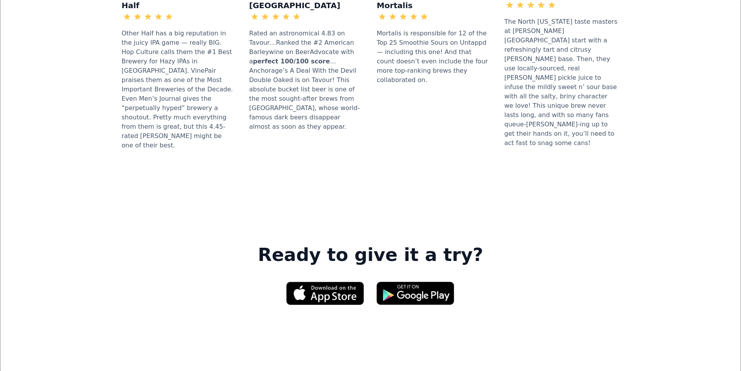 Image resolution: width=741 pixels, height=371 pixels. Describe the element at coordinates (291, 61) in the screenshot. I see `strong: perfect 100/100 score` at that location.